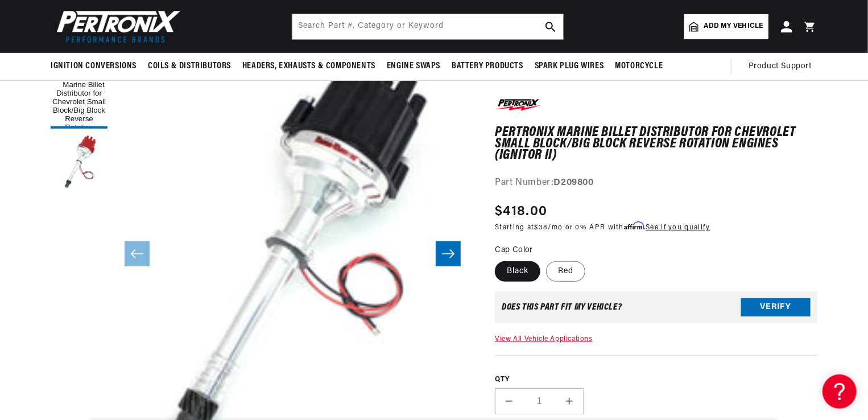 The width and height of the screenshot is (868, 420). What do you see at coordinates (550, 27) in the screenshot?
I see `button: search button` at bounding box center [550, 27].